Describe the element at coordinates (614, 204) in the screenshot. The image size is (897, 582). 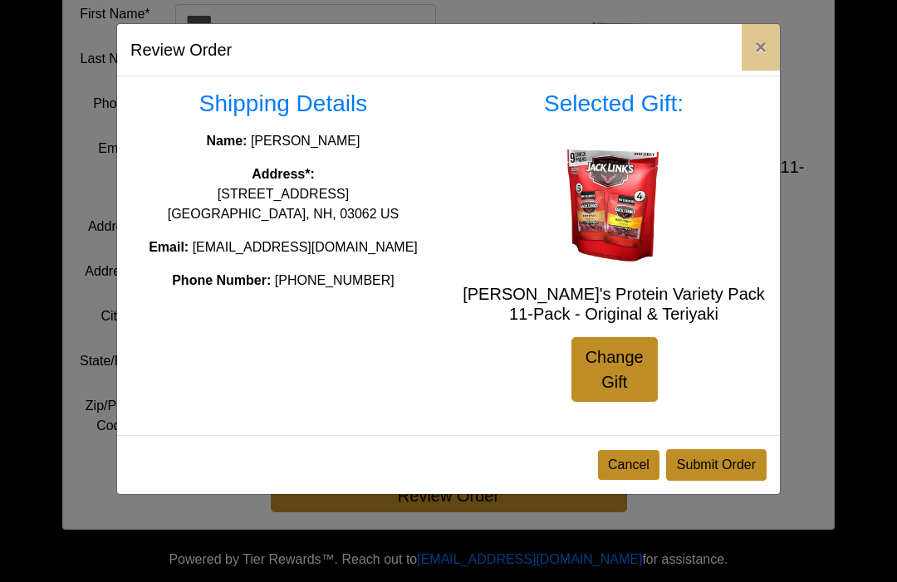
I see `img: Jack Link's Protein Variety Pack 11-Pack - Original & Teriyaki` at that location.